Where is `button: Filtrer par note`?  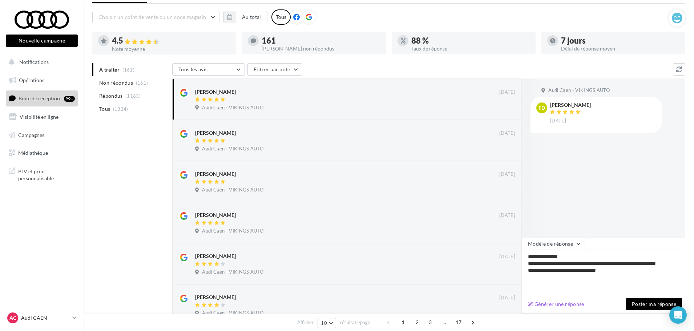
button: Filtrer par note is located at coordinates (275, 69).